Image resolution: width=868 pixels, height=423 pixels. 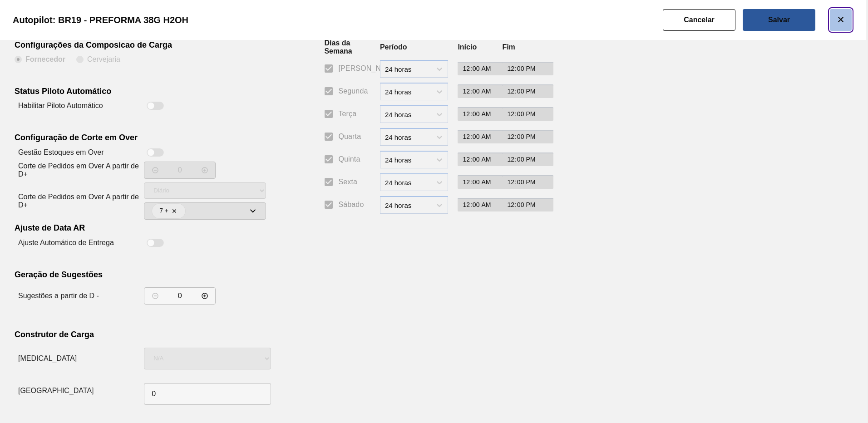 I want to click on span: Terça, so click(x=347, y=114).